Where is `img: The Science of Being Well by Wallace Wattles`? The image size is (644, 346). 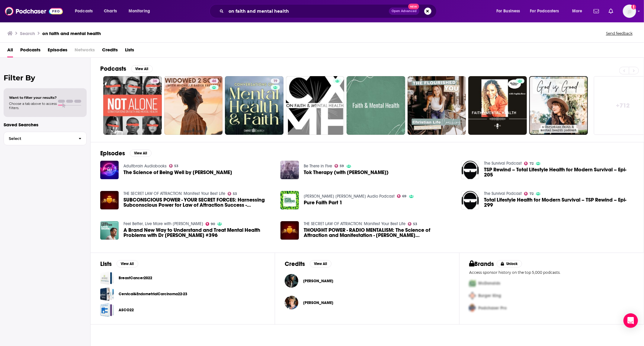
img: The Science of Being Well by Wallace Wattles is located at coordinates (109, 170).